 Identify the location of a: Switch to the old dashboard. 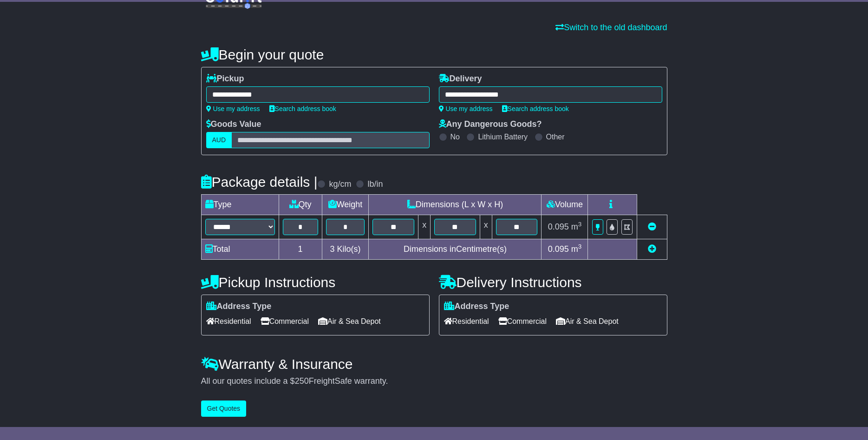
(611, 27).